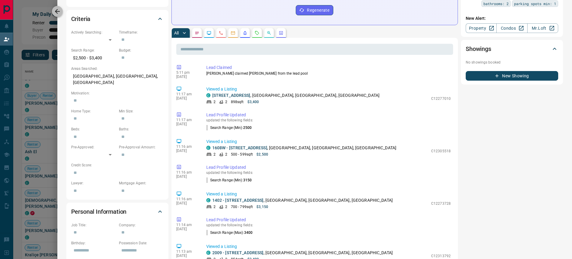  Describe the element at coordinates (221, 33) in the screenshot. I see `svg: Calls` at that location.